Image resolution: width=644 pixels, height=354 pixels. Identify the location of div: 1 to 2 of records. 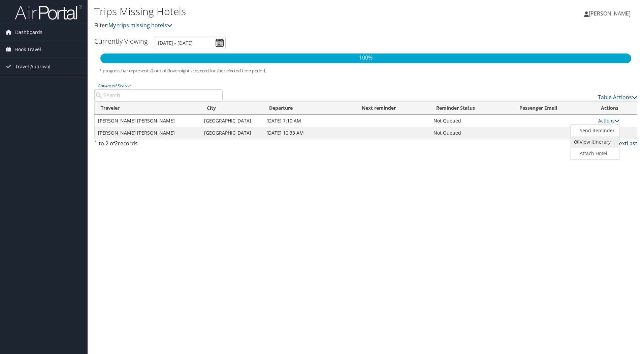
(159, 145).